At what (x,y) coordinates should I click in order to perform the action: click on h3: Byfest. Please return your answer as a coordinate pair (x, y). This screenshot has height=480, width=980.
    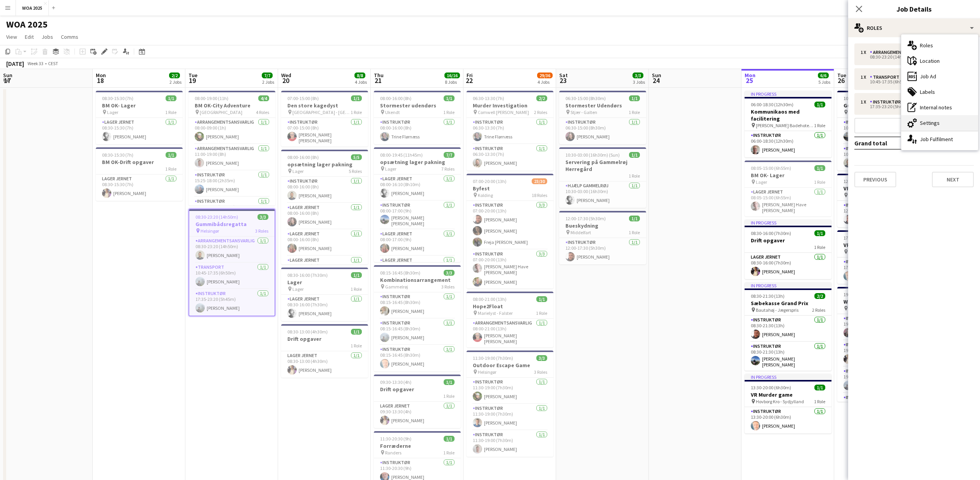
    Looking at the image, I should click on (510, 189).